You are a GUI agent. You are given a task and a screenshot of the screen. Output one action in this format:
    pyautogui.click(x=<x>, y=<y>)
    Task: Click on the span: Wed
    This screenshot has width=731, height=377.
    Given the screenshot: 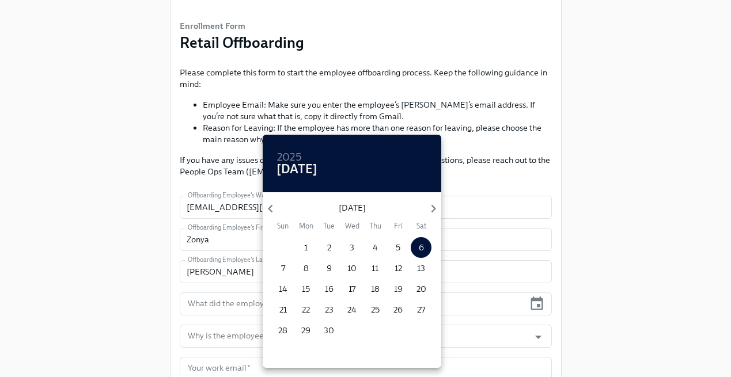 What is the action you would take?
    pyautogui.click(x=352, y=226)
    